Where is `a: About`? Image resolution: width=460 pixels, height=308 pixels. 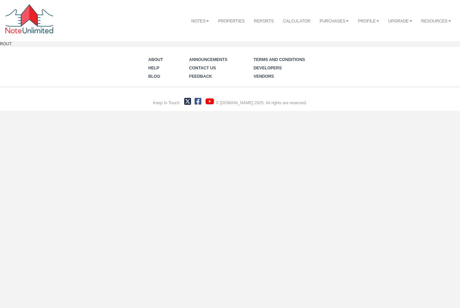
a: About is located at coordinates (156, 60).